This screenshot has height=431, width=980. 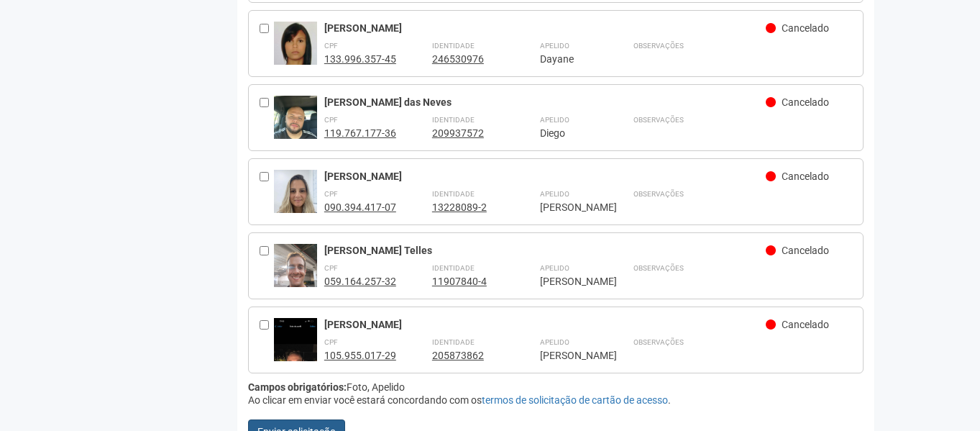 I want to click on tcxspan: Call 209937572 via 3CX, so click(x=458, y=133).